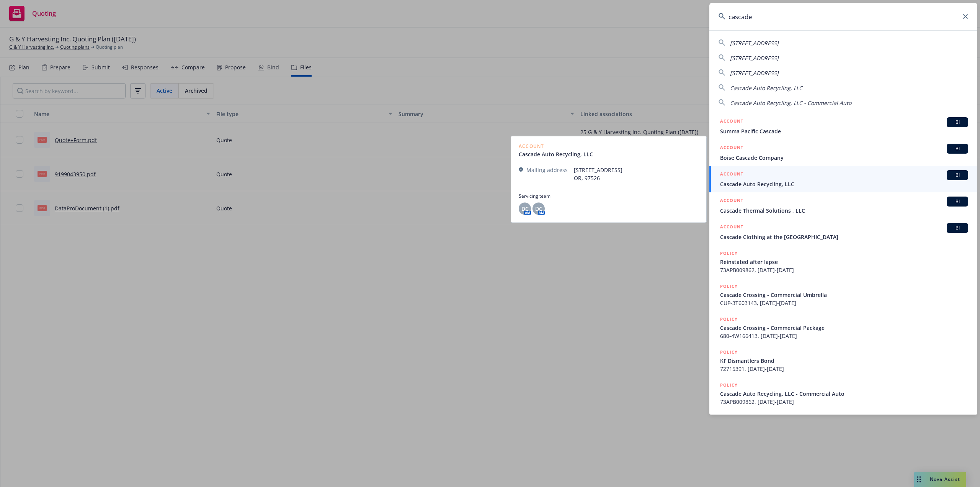  I want to click on input: Search..., so click(844, 16).